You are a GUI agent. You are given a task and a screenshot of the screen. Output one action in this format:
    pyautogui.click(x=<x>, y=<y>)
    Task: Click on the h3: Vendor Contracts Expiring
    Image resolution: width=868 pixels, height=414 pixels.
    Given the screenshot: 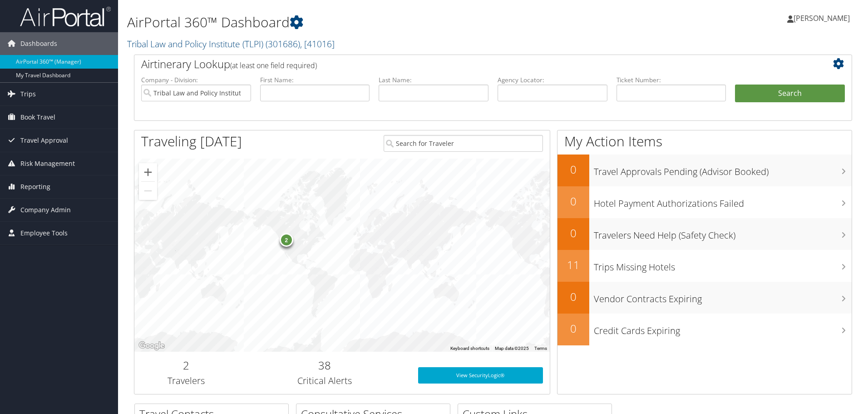 What is the action you would take?
    pyautogui.click(x=723, y=297)
    